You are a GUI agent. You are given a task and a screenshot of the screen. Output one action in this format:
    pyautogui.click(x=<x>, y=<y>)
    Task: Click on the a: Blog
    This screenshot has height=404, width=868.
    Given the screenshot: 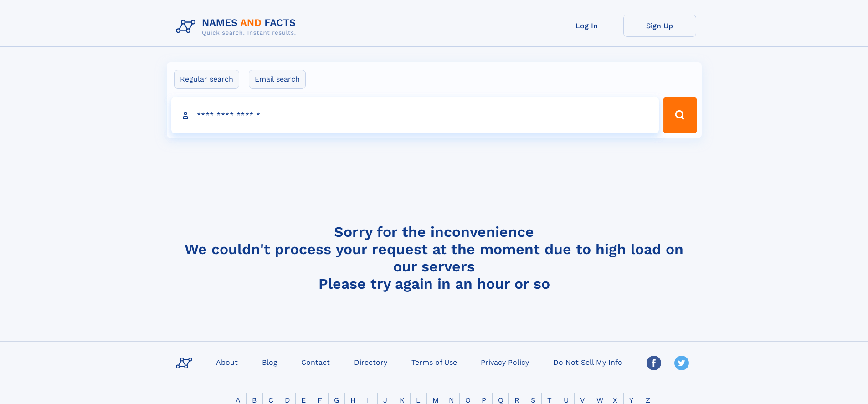 What is the action you would take?
    pyautogui.click(x=270, y=362)
    